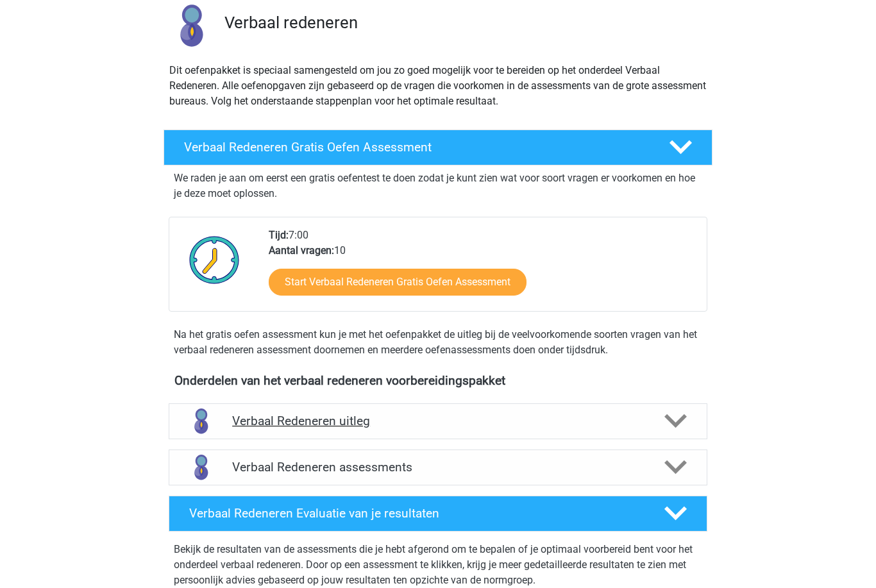 This screenshot has width=876, height=588. Describe the element at coordinates (438, 421) in the screenshot. I see `h4: Verbaal Redeneren uitleg` at that location.